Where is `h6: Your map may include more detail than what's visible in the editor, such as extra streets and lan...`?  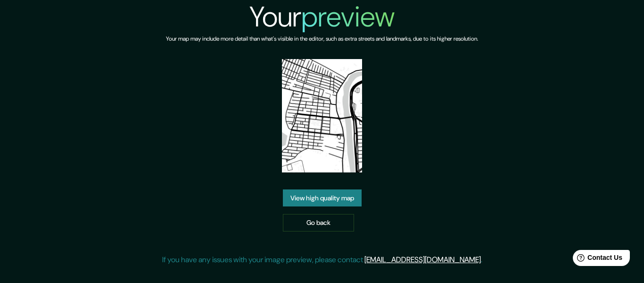
h6: Your map may include more detail than what's visible in the editor, such as extra streets and lan... is located at coordinates (322, 39).